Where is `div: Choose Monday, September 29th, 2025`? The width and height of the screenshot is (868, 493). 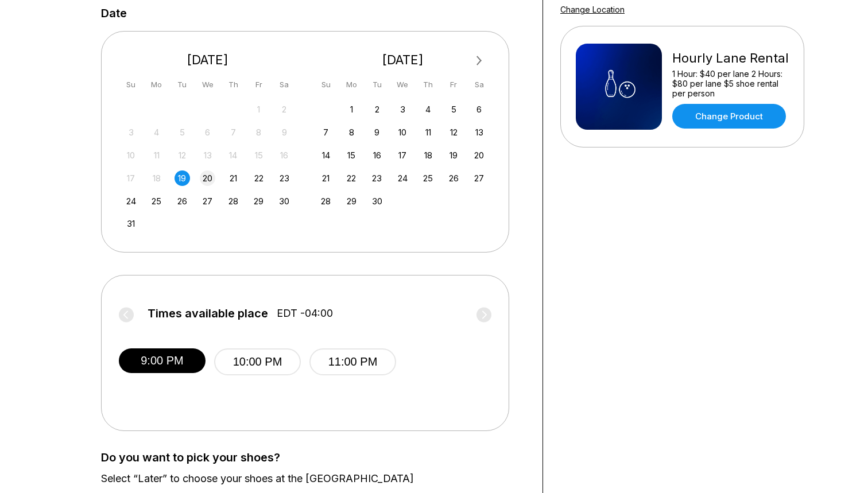
div: Choose Monday, September 29th, 2025 is located at coordinates (351, 201).